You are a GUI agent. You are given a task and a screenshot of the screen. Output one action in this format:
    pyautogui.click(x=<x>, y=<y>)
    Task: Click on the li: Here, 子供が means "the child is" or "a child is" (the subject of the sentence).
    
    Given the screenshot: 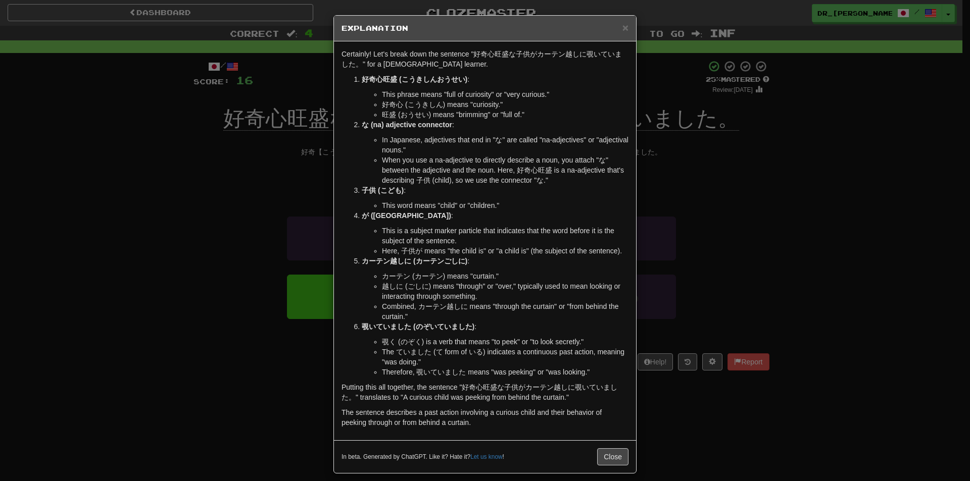 What is the action you would take?
    pyautogui.click(x=505, y=251)
    